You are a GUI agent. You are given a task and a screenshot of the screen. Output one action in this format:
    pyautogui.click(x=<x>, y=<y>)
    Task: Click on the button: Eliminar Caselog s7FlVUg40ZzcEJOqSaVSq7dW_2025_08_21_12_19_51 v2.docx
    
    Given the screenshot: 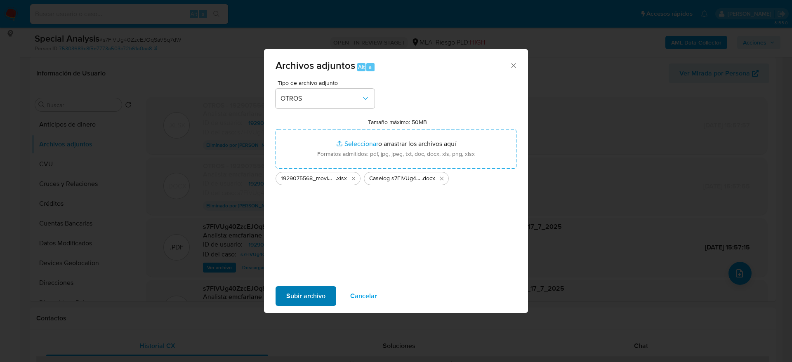 What is the action you would take?
    pyautogui.click(x=442, y=179)
    